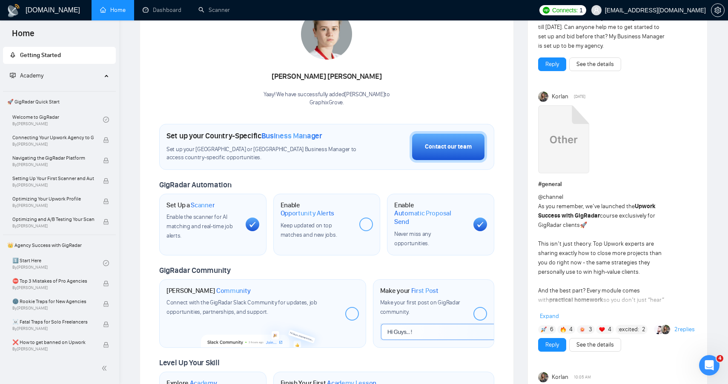 This screenshot has height=384, width=728. What do you see at coordinates (214, 10) in the screenshot?
I see `a: searchScanner` at bounding box center [214, 10].